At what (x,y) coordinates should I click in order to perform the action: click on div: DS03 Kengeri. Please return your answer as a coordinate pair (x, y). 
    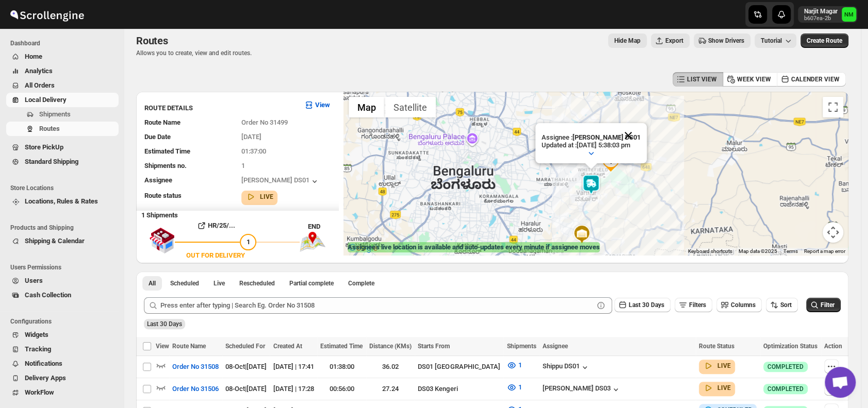
    Looking at the image, I should click on (459, 389).